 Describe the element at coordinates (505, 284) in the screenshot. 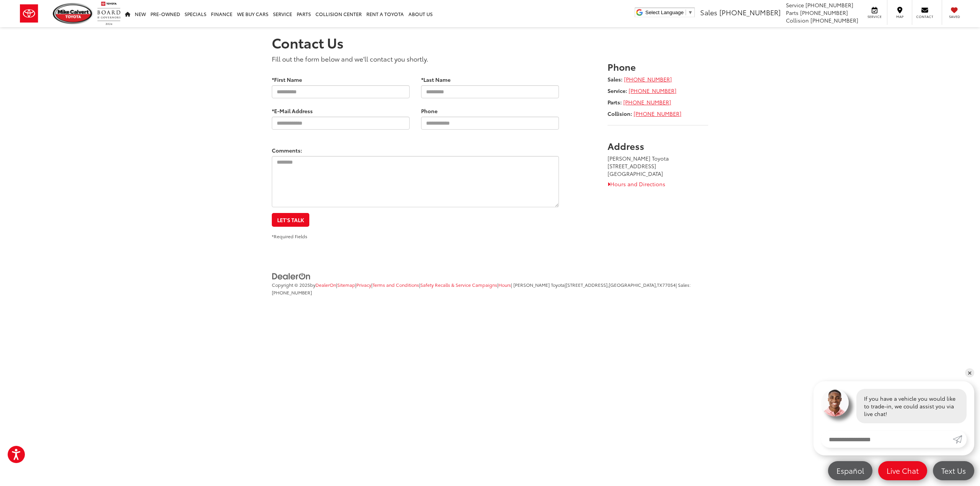

I see `a: Hours` at that location.